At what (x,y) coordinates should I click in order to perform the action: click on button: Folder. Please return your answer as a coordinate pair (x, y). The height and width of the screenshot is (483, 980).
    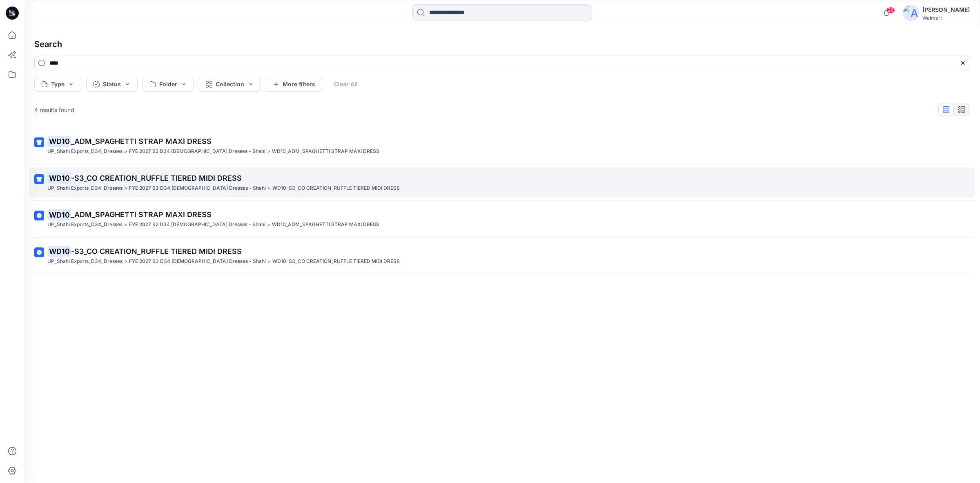
    Looking at the image, I should click on (169, 84).